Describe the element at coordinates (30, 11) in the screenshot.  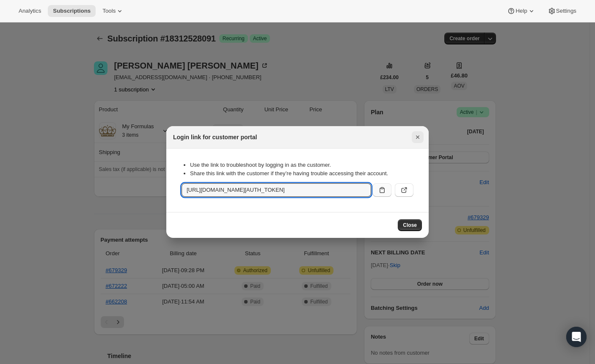
I see `span: Analytics` at that location.